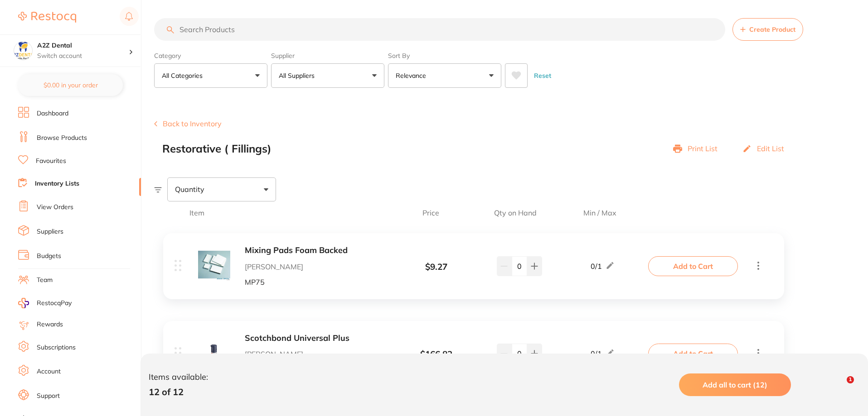 The image size is (868, 416). Describe the element at coordinates (850, 380) in the screenshot. I see `span: 1` at that location.